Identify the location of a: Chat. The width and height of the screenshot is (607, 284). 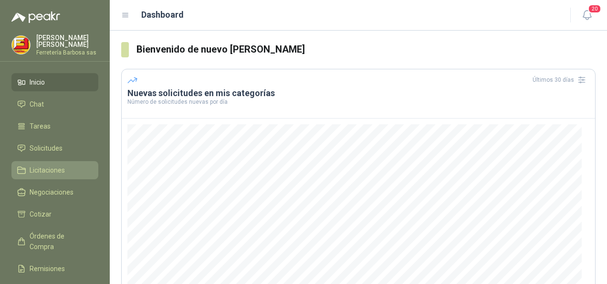
(55, 104).